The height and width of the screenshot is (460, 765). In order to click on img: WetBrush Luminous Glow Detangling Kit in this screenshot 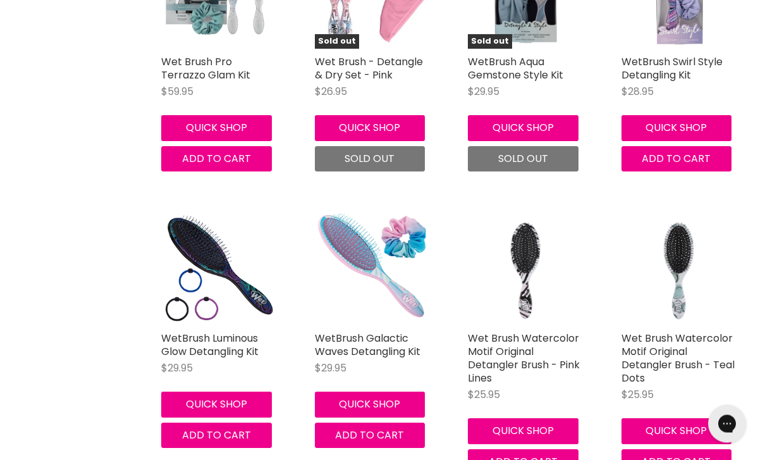, I will do `click(219, 268)`.